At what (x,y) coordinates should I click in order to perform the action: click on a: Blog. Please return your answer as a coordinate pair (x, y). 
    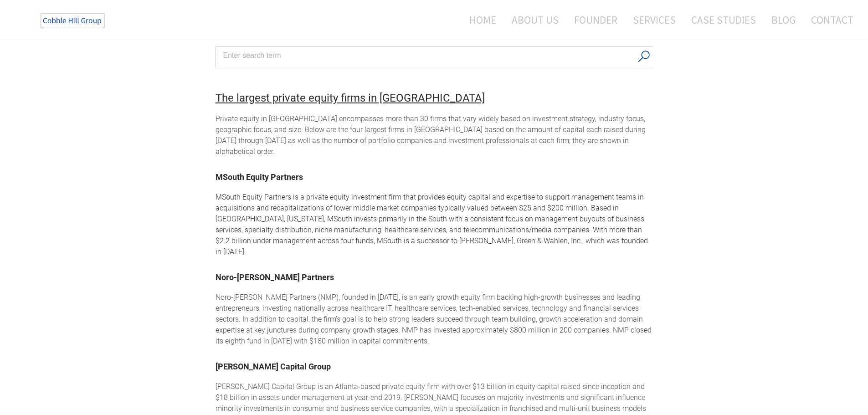
    Looking at the image, I should click on (783, 20).